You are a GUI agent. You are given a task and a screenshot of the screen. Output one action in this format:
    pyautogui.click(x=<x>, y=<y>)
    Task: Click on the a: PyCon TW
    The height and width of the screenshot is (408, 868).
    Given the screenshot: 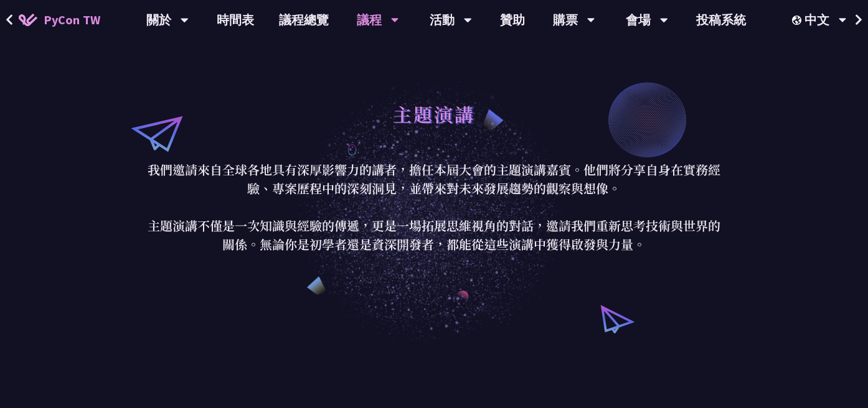 What is the action you would take?
    pyautogui.click(x=59, y=20)
    